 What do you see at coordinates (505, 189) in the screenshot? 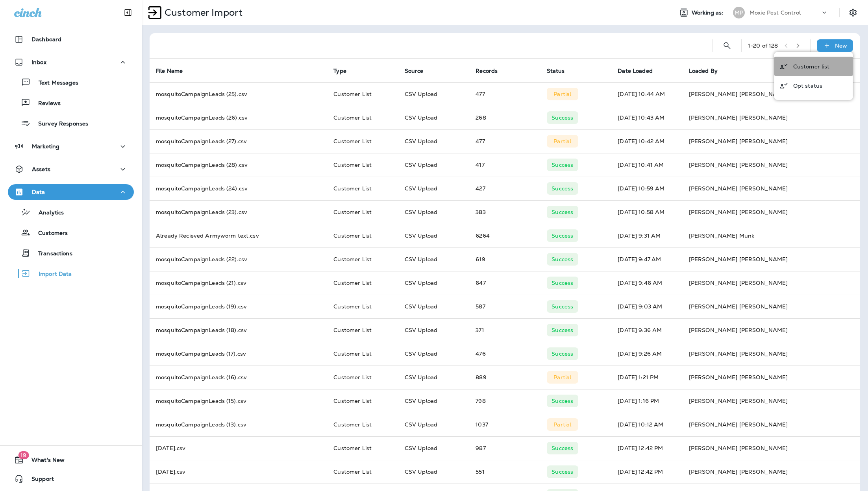
I see `td: 427` at bounding box center [505, 189].